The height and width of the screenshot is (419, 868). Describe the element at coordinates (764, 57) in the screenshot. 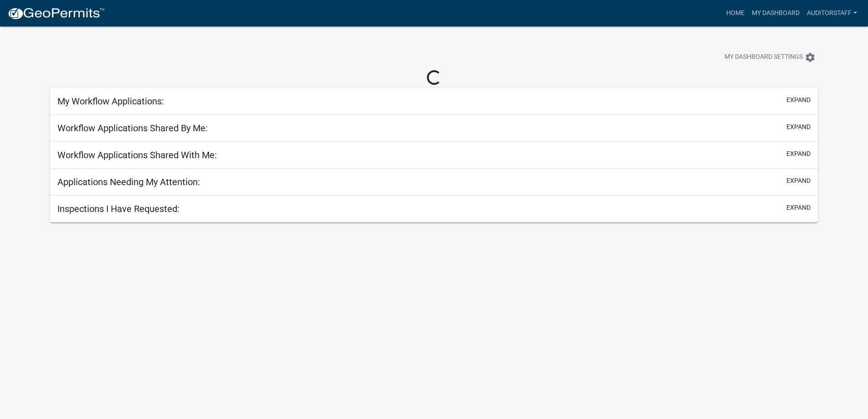

I see `span: My Dashboard Settings` at that location.